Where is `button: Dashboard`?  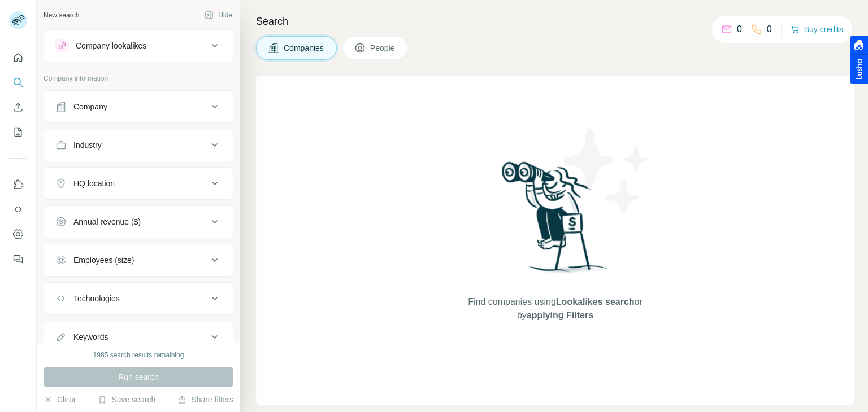
button: Dashboard is located at coordinates (18, 234).